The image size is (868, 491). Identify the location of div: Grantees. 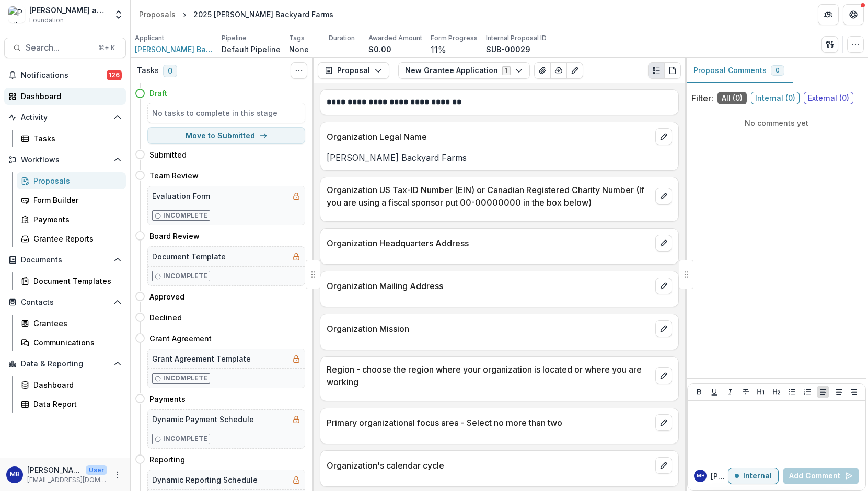
(75, 323).